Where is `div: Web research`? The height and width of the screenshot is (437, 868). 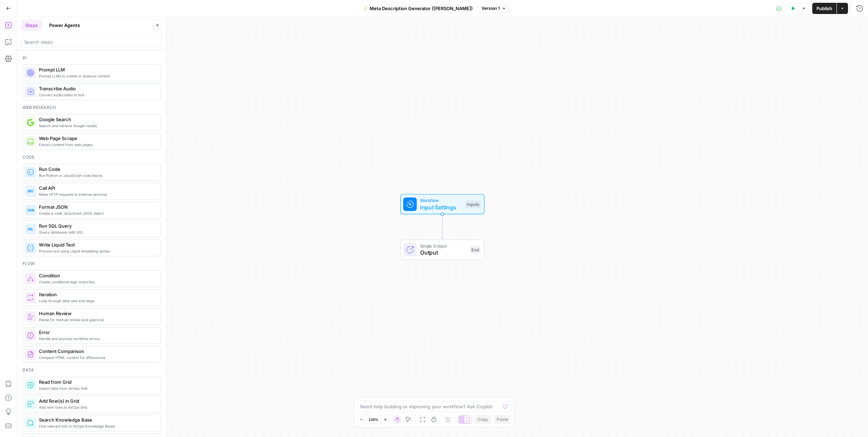
div: Web research is located at coordinates (91, 107).